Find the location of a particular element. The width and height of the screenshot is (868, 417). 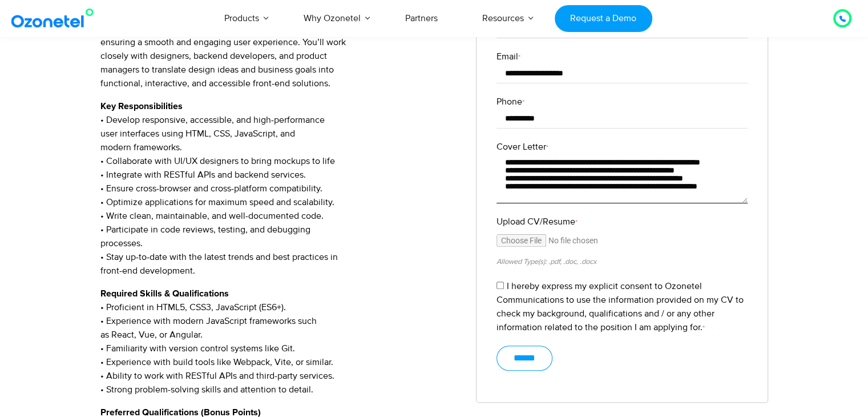

p: • Develop responsive, accessible, and high-performance user interfaces using HTML, CSS, JavaScrip... is located at coordinates (280, 189).